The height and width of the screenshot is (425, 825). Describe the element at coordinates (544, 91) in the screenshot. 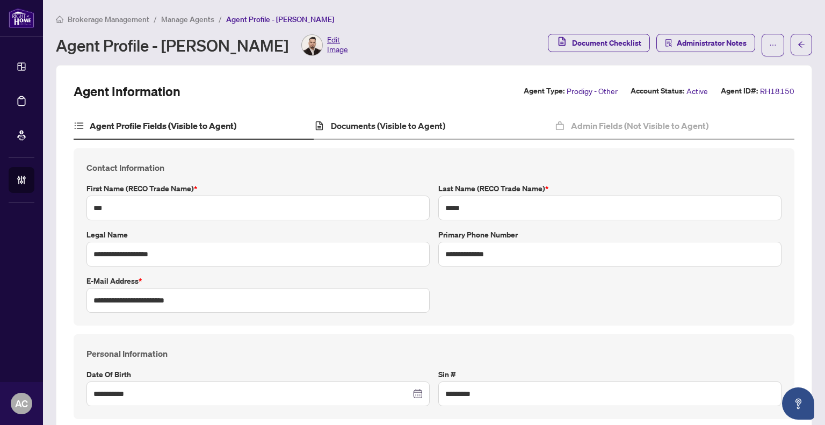

I see `label: Agent Type:` at that location.